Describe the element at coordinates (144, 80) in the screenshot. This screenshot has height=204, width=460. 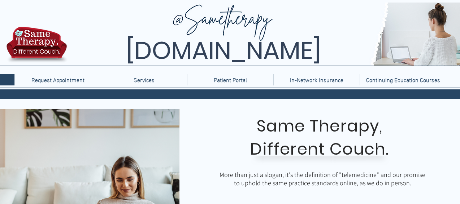
I see `p: Services` at that location.